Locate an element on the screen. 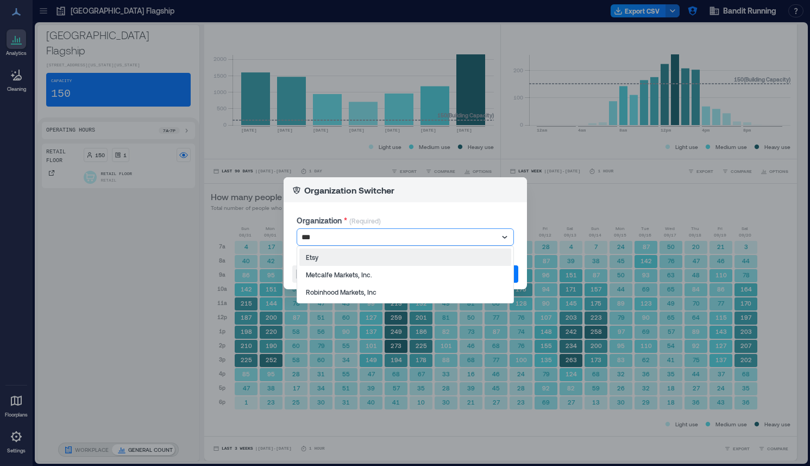  p: Etsy is located at coordinates (312, 257).